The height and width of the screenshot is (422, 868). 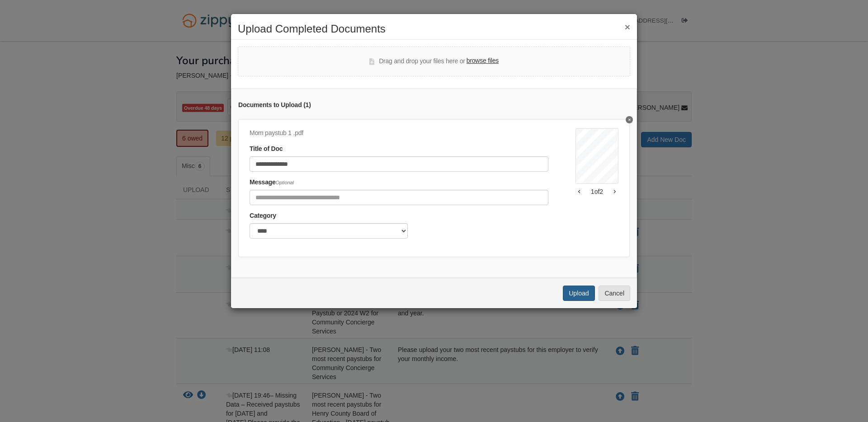 What do you see at coordinates (263, 216) in the screenshot?
I see `label: Category` at bounding box center [263, 216].